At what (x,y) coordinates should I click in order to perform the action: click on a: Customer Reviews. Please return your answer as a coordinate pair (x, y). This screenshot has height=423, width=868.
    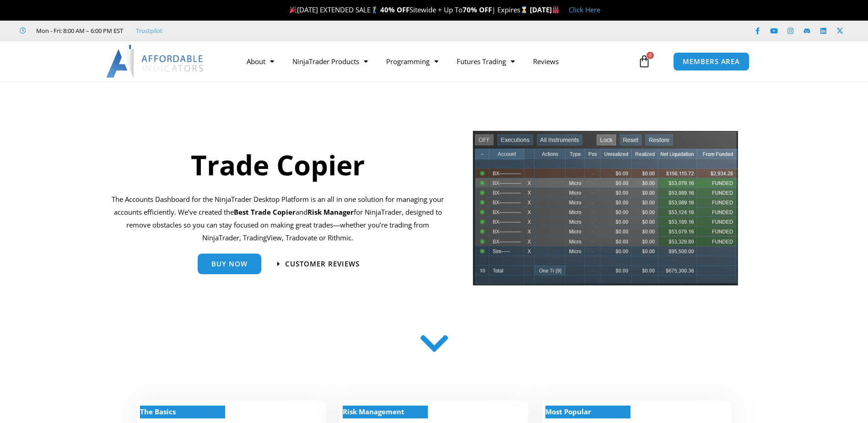
    Looking at the image, I should click on (319, 264).